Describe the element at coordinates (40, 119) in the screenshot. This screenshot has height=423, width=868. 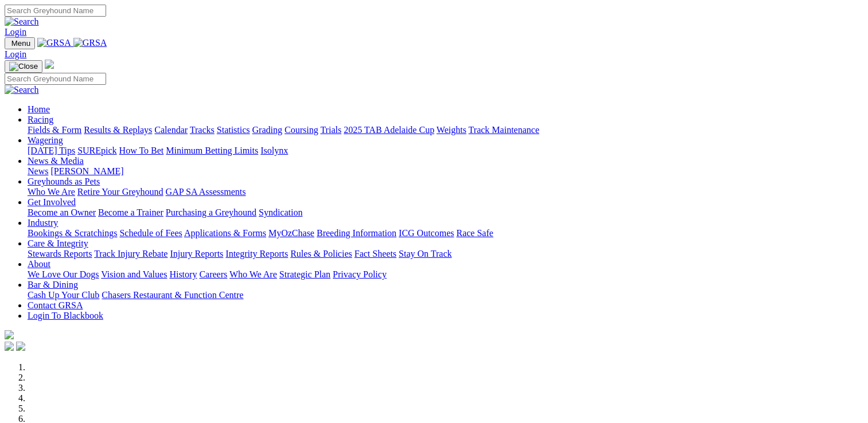
I see `a: Racing` at that location.